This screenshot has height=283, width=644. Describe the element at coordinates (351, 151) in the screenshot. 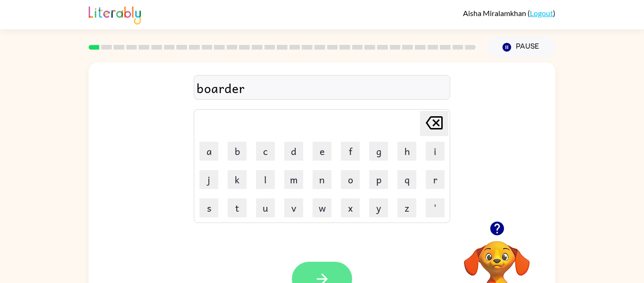

I see `button: f` at that location.